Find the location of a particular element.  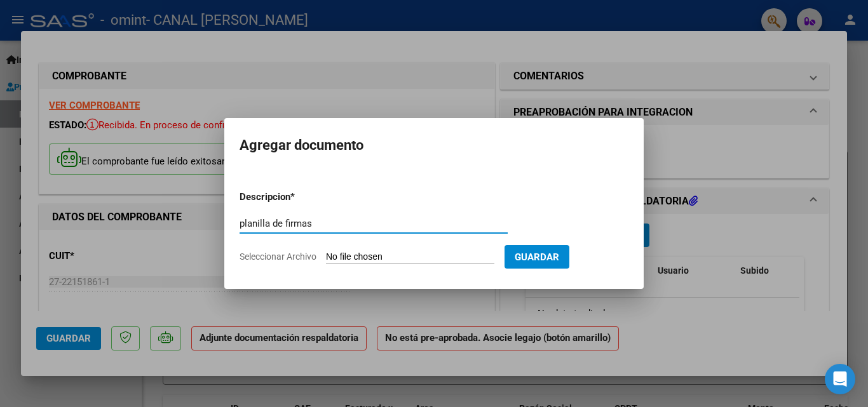

span: Seleccionar Archivo is located at coordinates (278, 256).